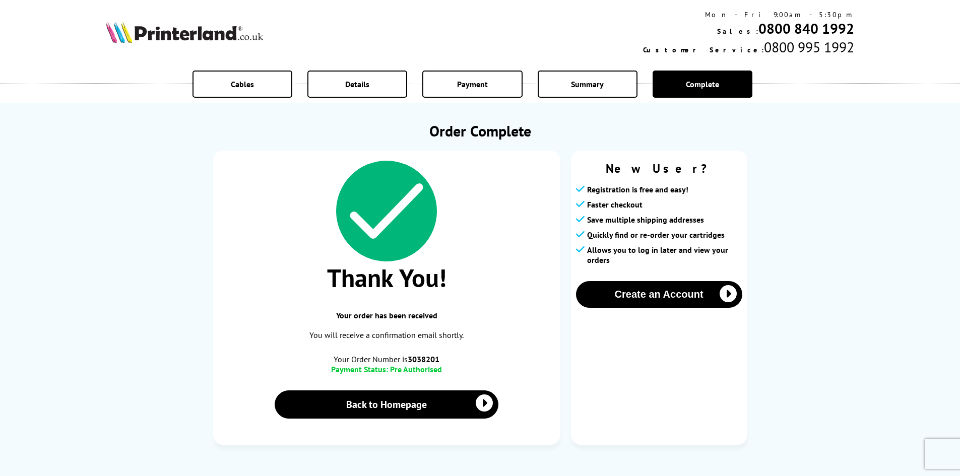  Describe the element at coordinates (806, 28) in the screenshot. I see `b: 0800 840 1992` at that location.